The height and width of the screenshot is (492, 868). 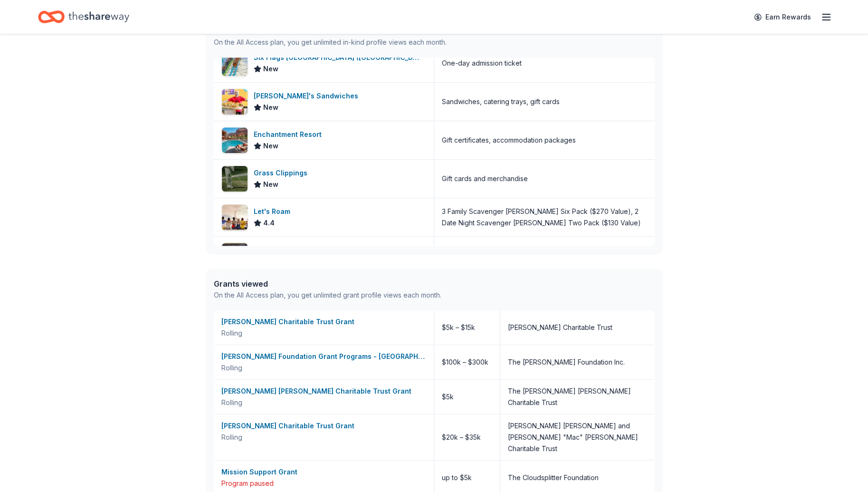 I want to click on div: Let's Roam, so click(x=274, y=212).